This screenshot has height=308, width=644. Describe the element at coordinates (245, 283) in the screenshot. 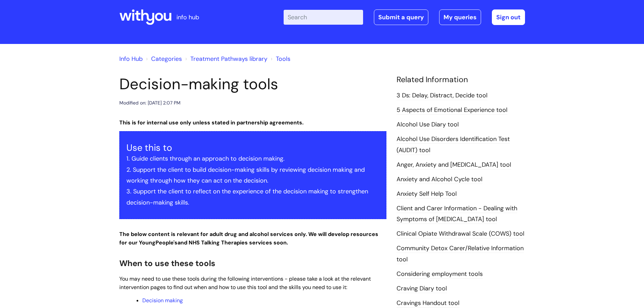

I see `span: You may need to use these tools during the following interventions - please take a look at the re...` at that location.